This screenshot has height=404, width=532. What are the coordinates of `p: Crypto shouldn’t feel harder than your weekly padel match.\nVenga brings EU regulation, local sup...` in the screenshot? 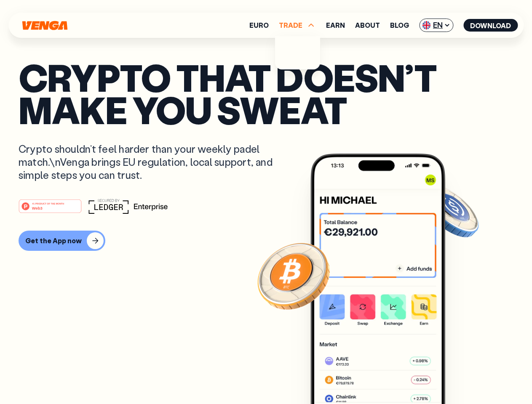 It's located at (151, 162).